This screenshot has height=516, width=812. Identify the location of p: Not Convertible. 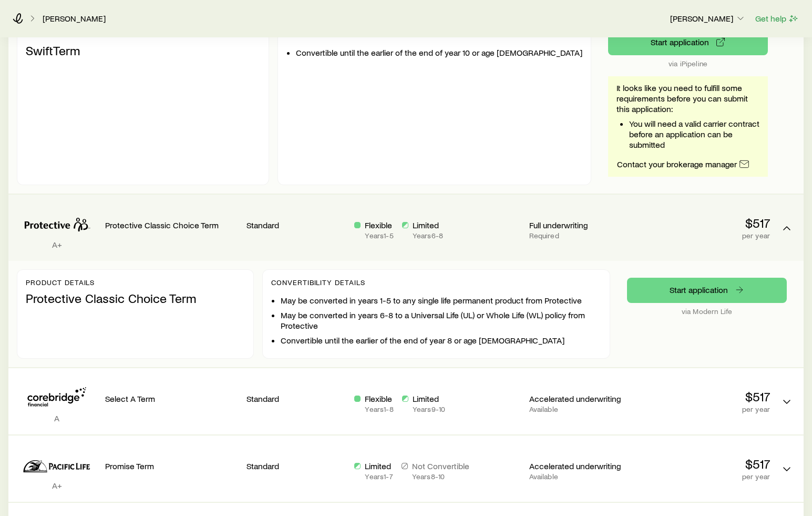
(441, 466).